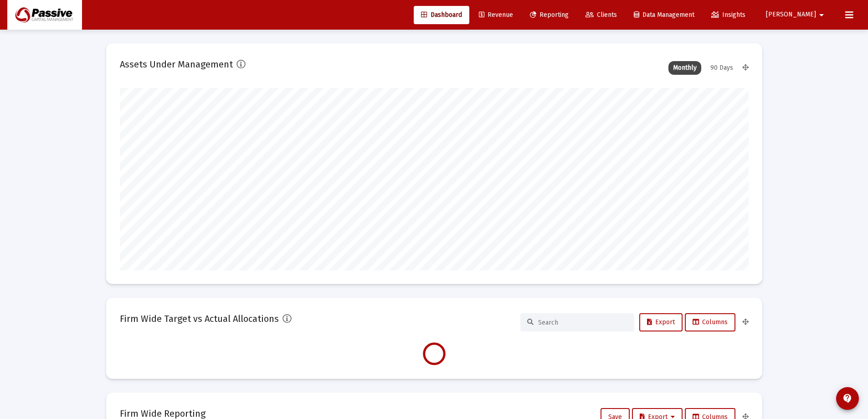 Image resolution: width=868 pixels, height=419 pixels. Describe the element at coordinates (199, 319) in the screenshot. I see `h2: Firm Wide Target vs Actual Allocations` at that location.